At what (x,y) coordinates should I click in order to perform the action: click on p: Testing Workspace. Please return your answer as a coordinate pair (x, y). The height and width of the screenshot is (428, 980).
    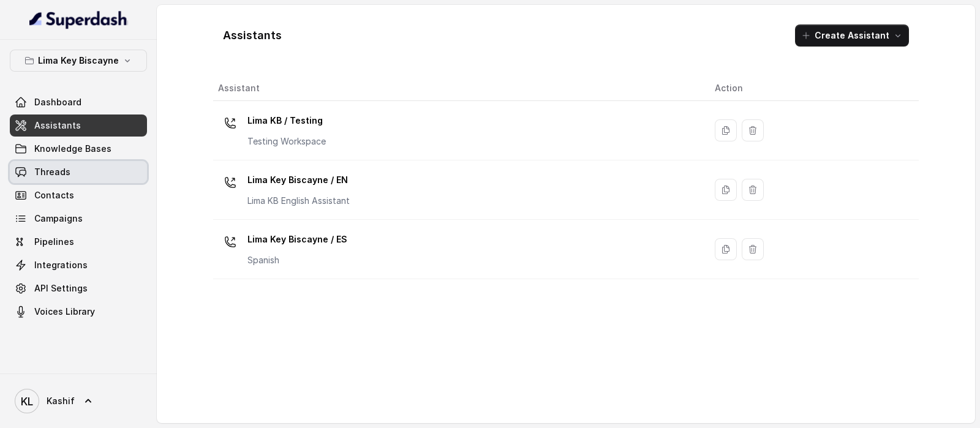
    Looking at the image, I should click on (287, 141).